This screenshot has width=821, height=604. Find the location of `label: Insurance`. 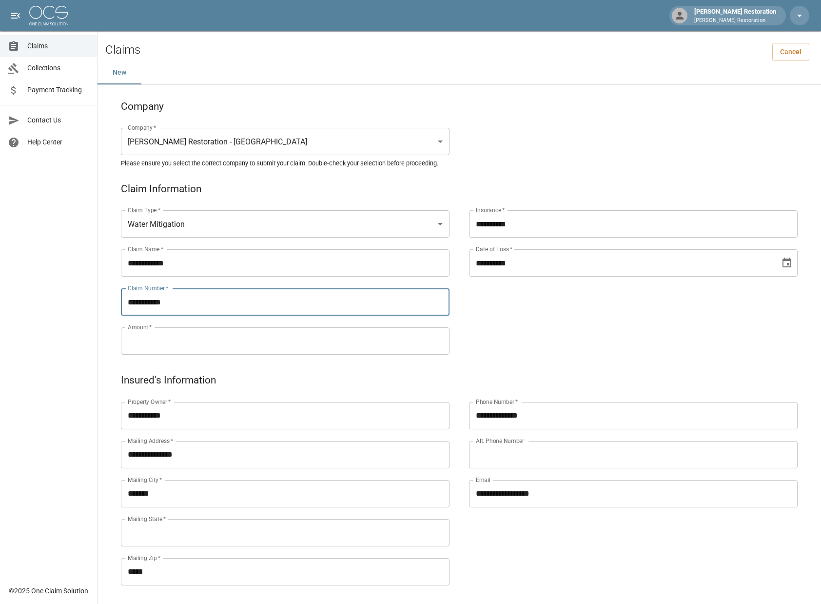

label: Insurance is located at coordinates (490, 210).